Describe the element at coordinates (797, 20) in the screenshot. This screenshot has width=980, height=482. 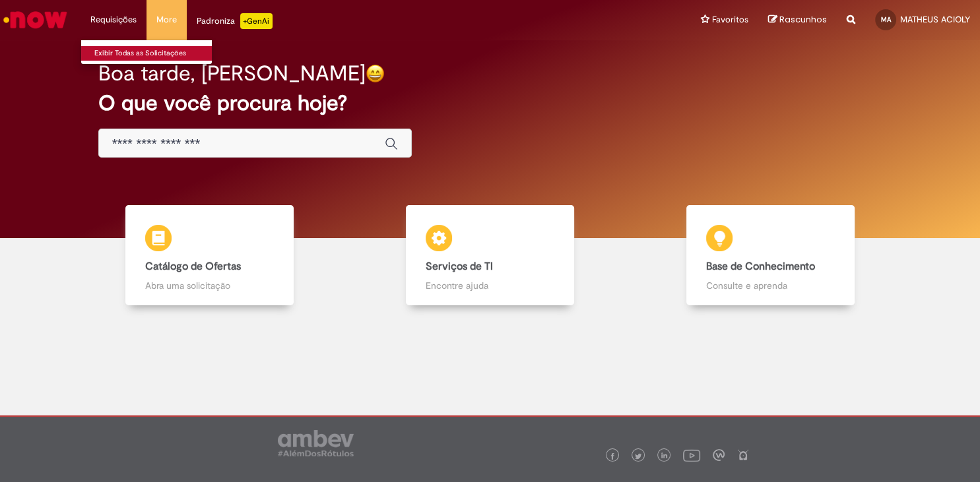
I see `a: Rascunhos` at that location.